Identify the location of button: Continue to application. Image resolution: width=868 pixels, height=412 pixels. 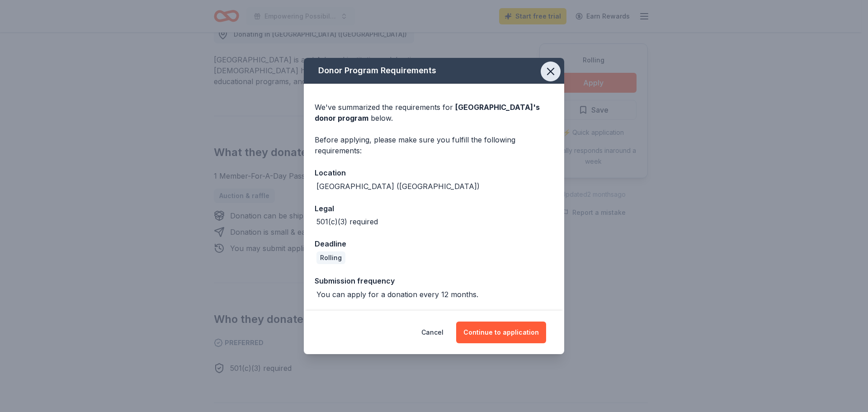
(501, 333).